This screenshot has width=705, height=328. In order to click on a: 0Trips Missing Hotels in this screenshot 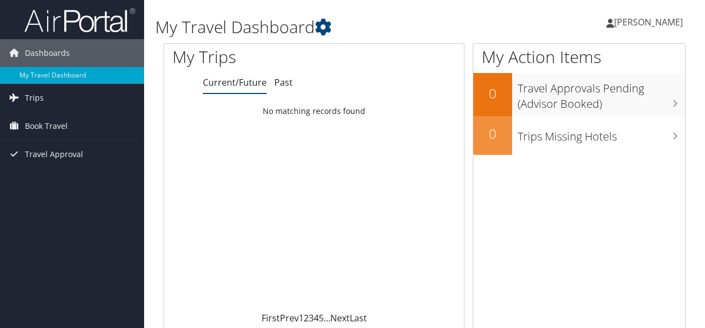, I will do `click(579, 136)`.